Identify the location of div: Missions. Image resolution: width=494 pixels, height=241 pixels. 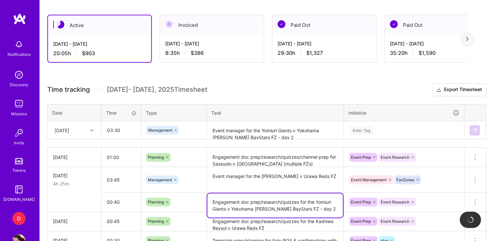
(19, 114).